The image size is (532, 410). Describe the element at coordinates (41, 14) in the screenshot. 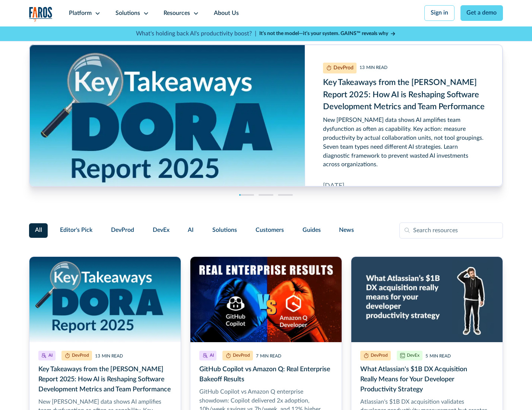

I see `a: home` at that location.